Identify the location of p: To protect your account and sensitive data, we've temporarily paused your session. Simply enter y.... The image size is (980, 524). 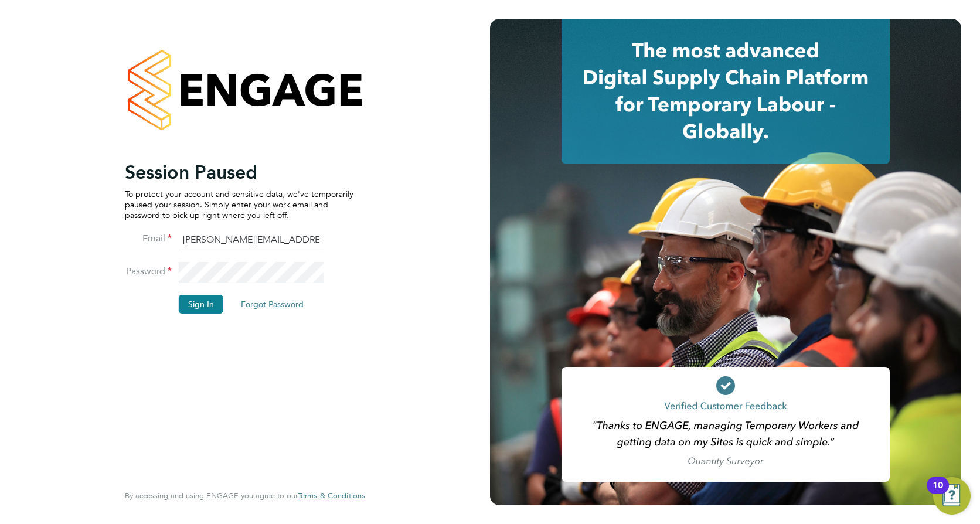
(239, 205).